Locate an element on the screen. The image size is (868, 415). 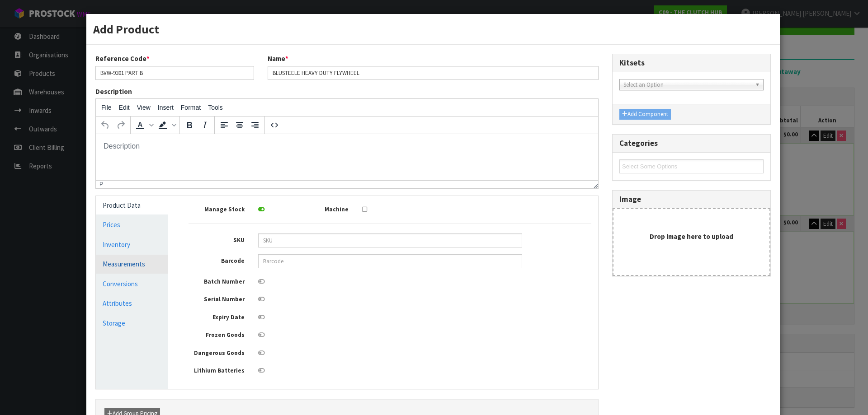
input: SKU is located at coordinates (390, 240).